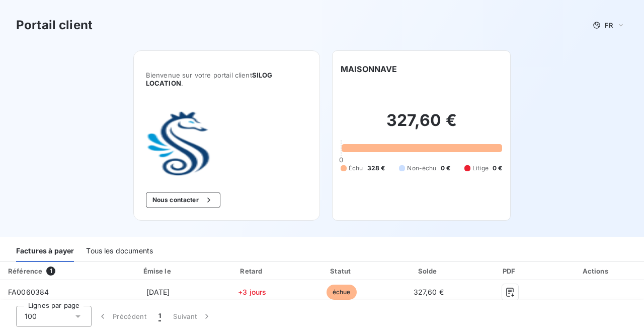 Image resolution: width=644 pixels, height=333 pixels. Describe the element at coordinates (341, 271) in the screenshot. I see `div: Statut` at that location.